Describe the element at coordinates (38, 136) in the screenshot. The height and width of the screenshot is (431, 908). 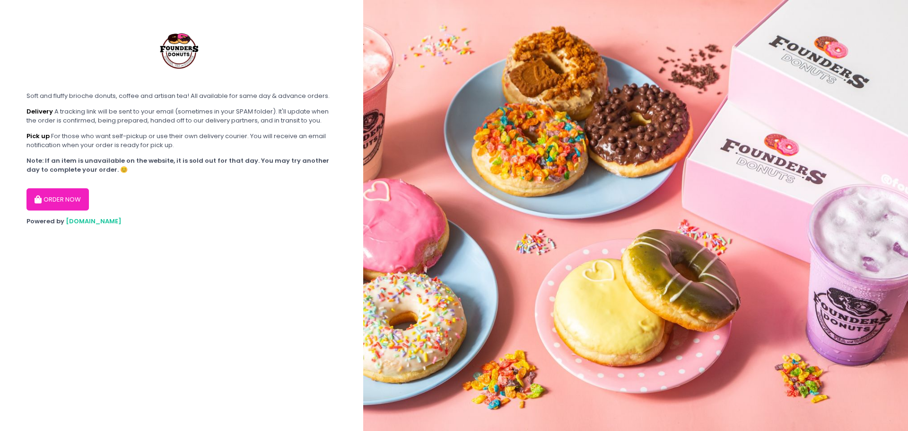
I see `b: Pick up` at that location.